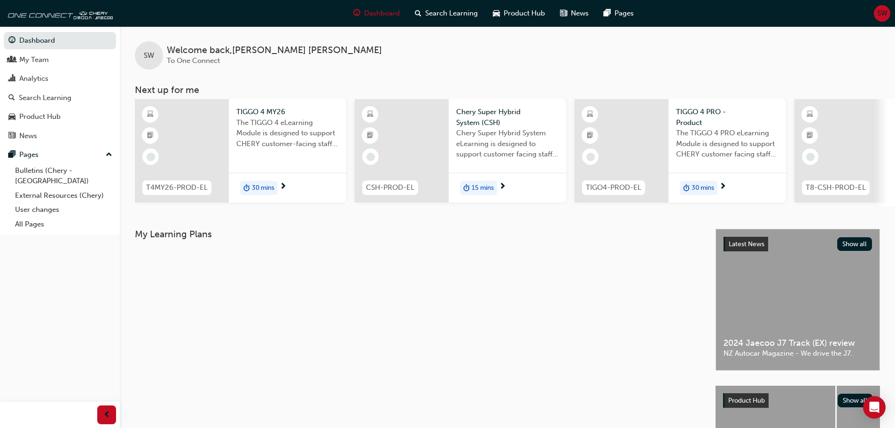 The image size is (895, 428). Describe the element at coordinates (28, 136) in the screenshot. I see `div: News` at that location.